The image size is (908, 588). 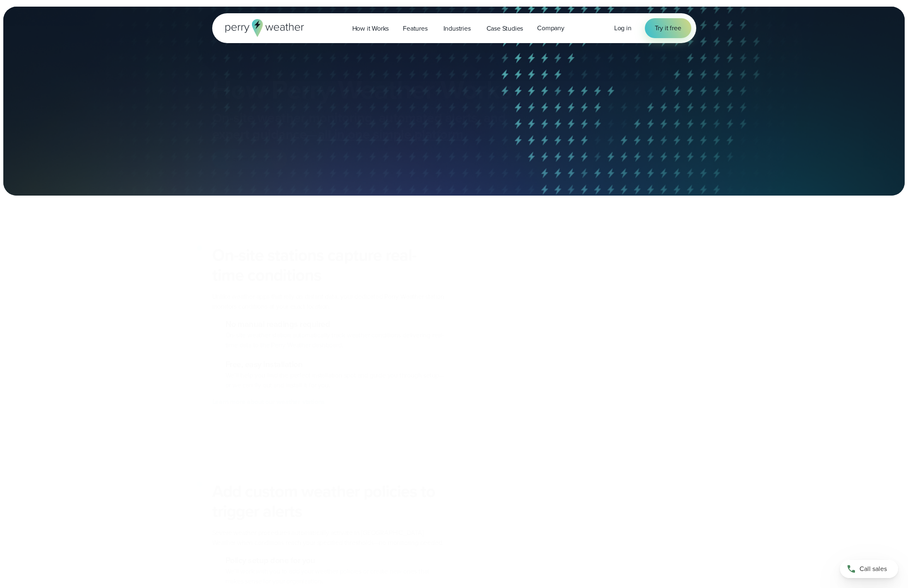 I want to click on span: Industries, so click(x=457, y=29).